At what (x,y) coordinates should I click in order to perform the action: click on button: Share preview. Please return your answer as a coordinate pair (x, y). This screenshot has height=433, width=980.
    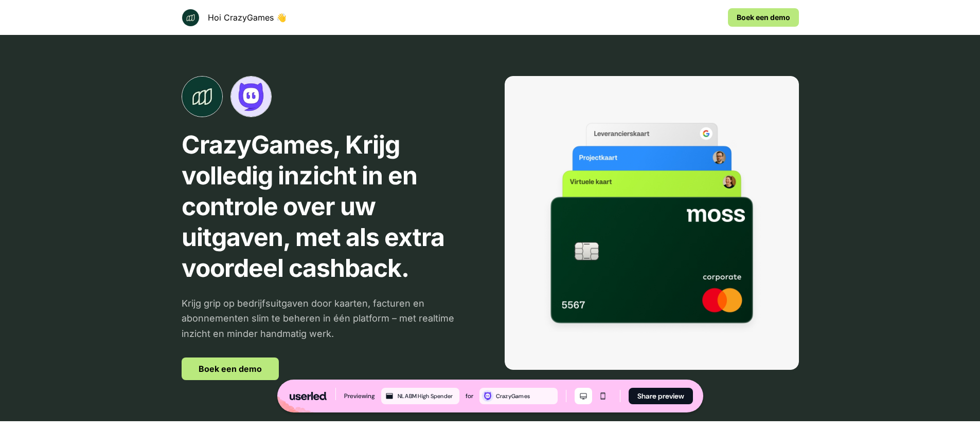
    Looking at the image, I should click on (661, 397).